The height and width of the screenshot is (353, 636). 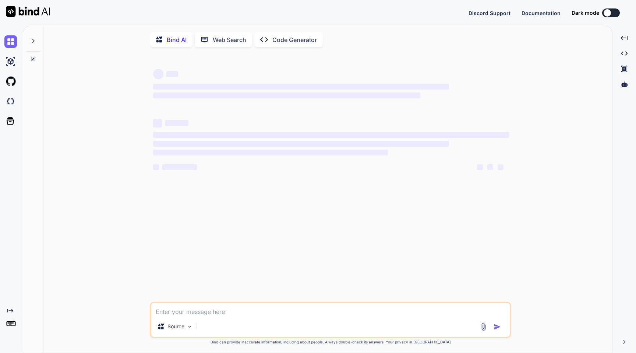 I want to click on p: Web Search, so click(x=229, y=40).